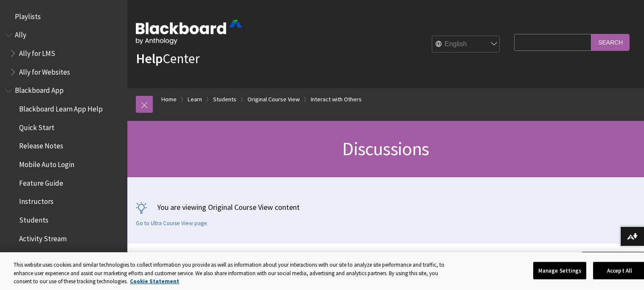 The image size is (644, 290). What do you see at coordinates (336, 99) in the screenshot?
I see `a: Interact with Others` at bounding box center [336, 99].